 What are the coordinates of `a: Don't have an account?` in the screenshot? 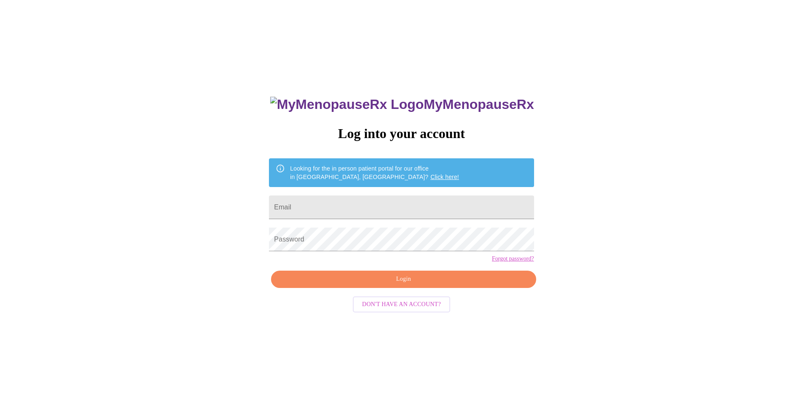 It's located at (401, 303).